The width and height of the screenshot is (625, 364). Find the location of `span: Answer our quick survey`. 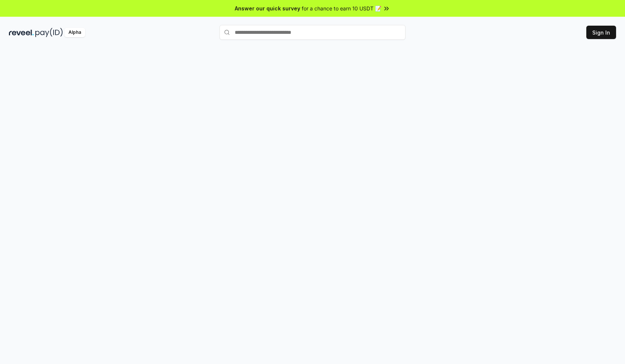

span: Answer our quick survey is located at coordinates (268, 8).